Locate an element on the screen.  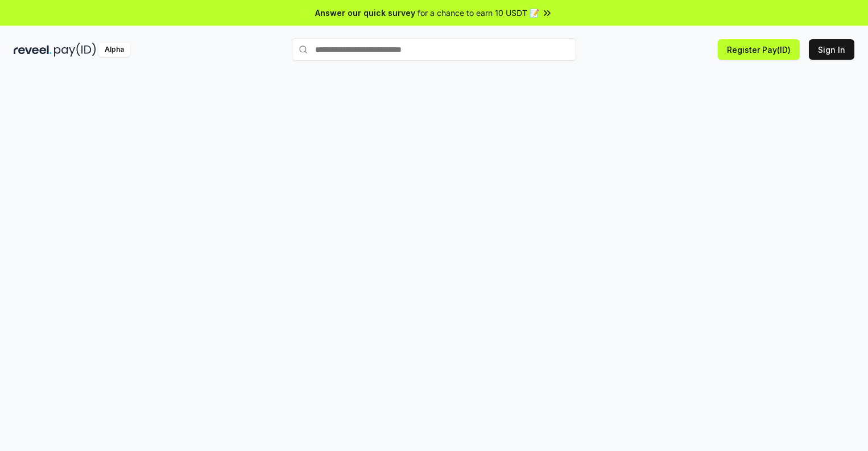
span: Answer our quick survey is located at coordinates (366, 12).